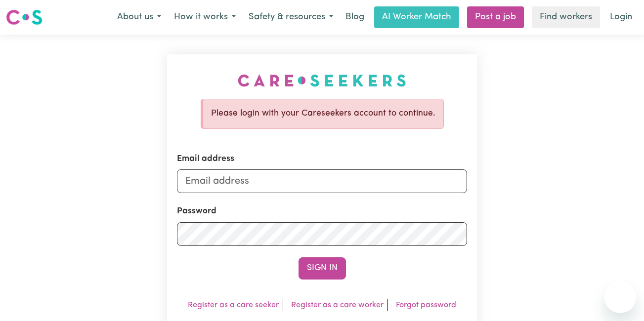  I want to click on a: Post a job, so click(495, 17).